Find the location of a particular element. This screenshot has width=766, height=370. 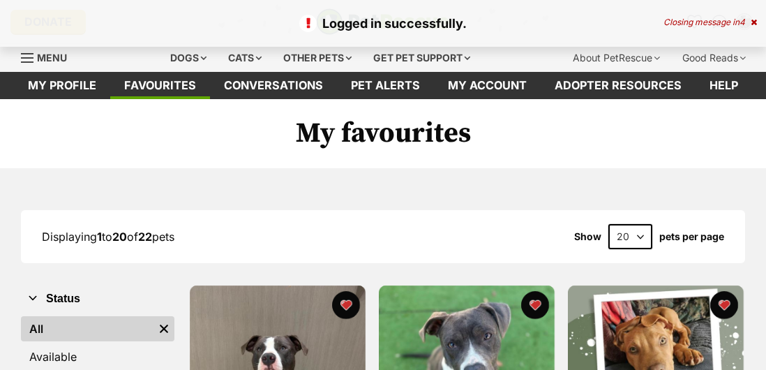

a: Pet alerts is located at coordinates (385, 85).